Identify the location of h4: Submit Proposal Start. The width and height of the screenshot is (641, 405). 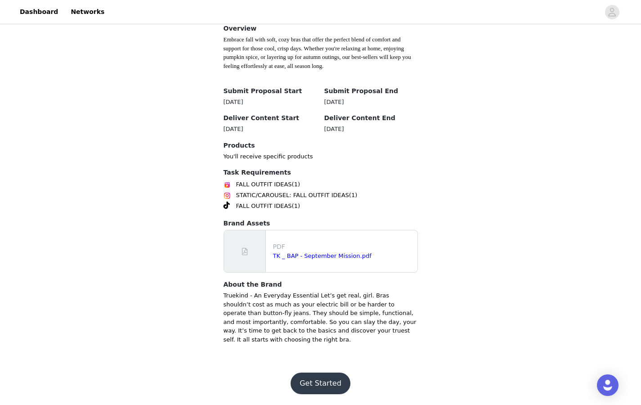
(270, 91).